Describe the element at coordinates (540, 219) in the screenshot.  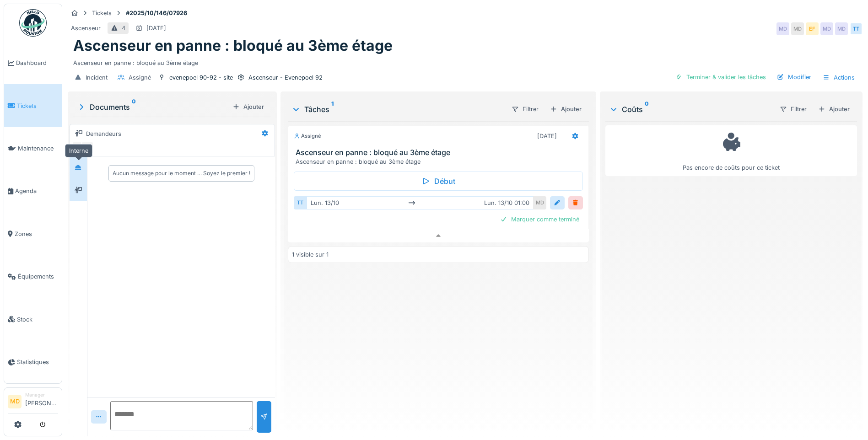
I see `div: Marquer comme terminé` at that location.